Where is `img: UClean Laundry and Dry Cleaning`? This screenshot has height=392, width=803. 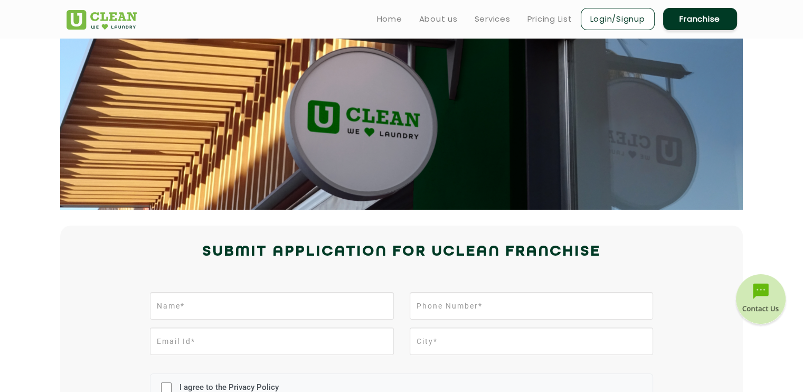
img: UClean Laundry and Dry Cleaning is located at coordinates (101, 20).